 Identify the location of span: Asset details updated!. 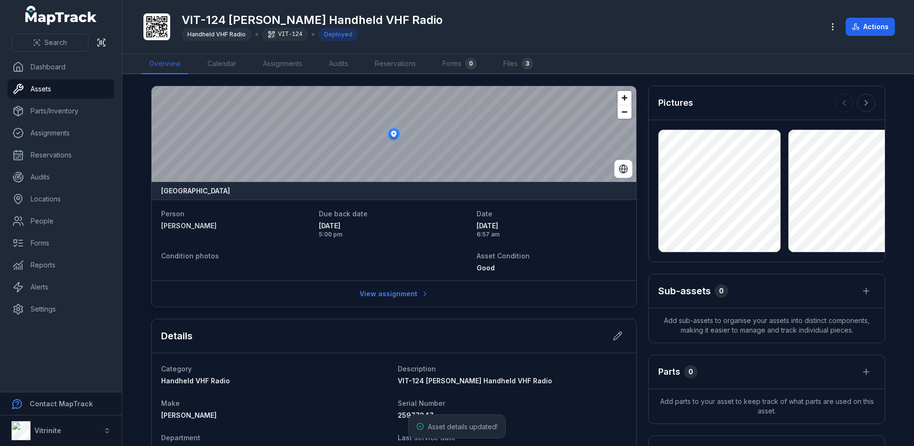
(463, 426).